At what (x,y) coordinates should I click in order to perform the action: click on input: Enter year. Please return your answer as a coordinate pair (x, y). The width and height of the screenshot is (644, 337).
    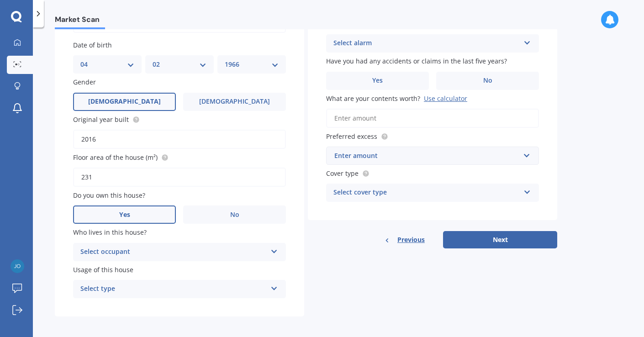
    Looking at the image, I should click on (180, 139).